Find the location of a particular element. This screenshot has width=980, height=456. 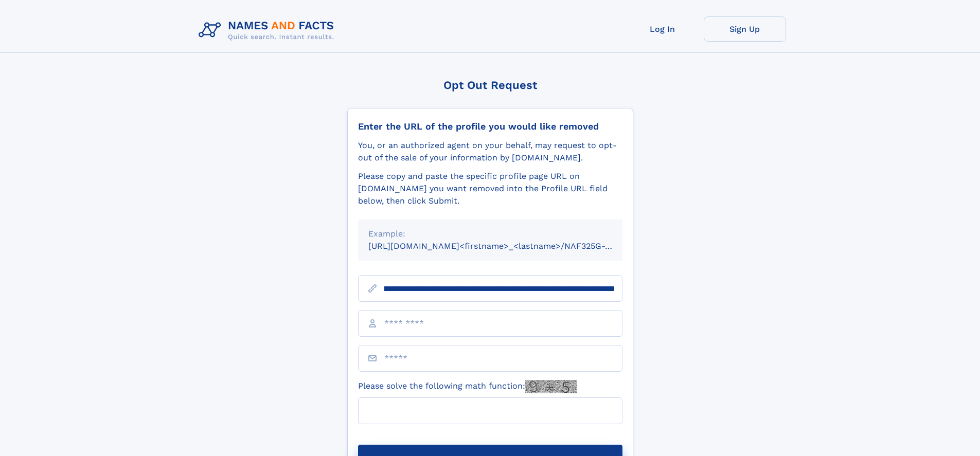

div: Opt Out Request is located at coordinates (490, 85).